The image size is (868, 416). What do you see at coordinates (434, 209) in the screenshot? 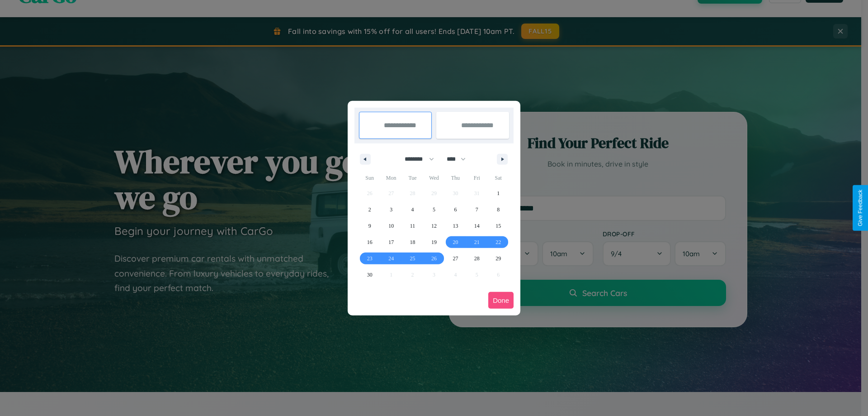
I see `button: 5` at bounding box center [434, 209].